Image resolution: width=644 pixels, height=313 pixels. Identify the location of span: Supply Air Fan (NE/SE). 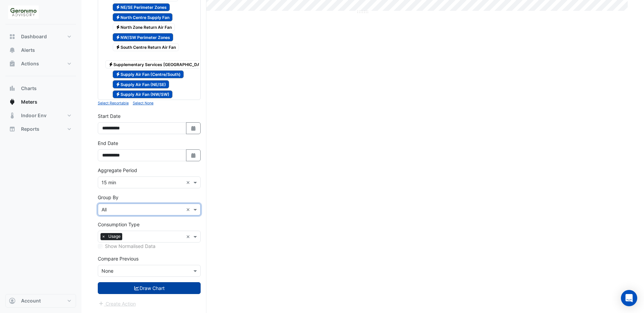
(141, 85).